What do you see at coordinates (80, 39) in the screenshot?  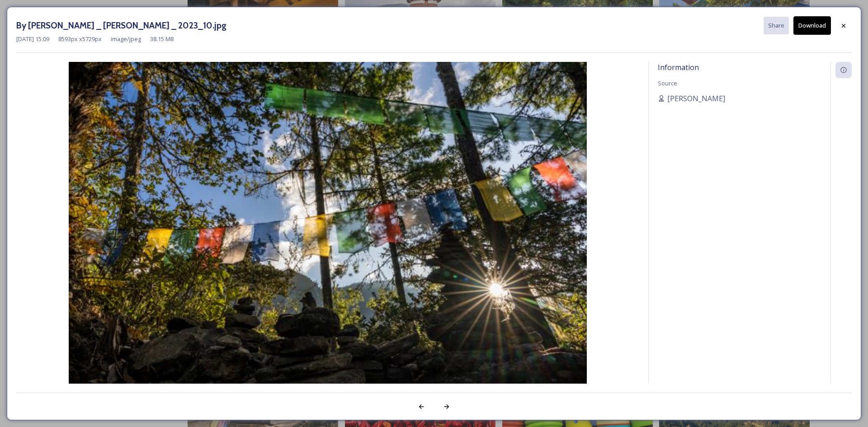 I see `span: 8593 px x 5729 px` at bounding box center [80, 39].